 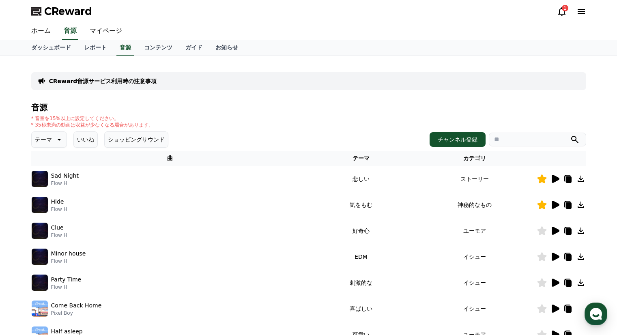 I want to click on a: CReward, so click(x=62, y=11).